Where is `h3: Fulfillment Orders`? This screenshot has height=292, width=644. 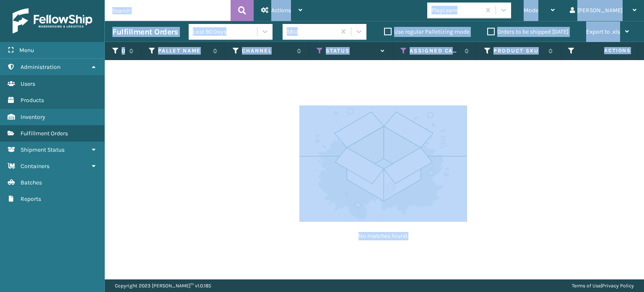 h3: Fulfillment Orders is located at coordinates (145, 32).